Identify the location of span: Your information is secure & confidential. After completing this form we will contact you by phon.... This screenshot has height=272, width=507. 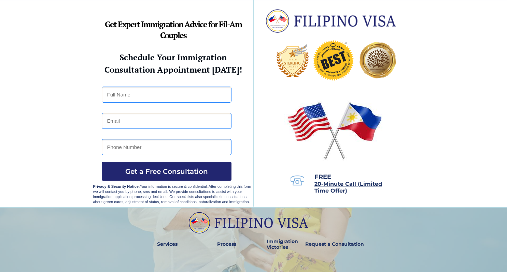
(172, 194).